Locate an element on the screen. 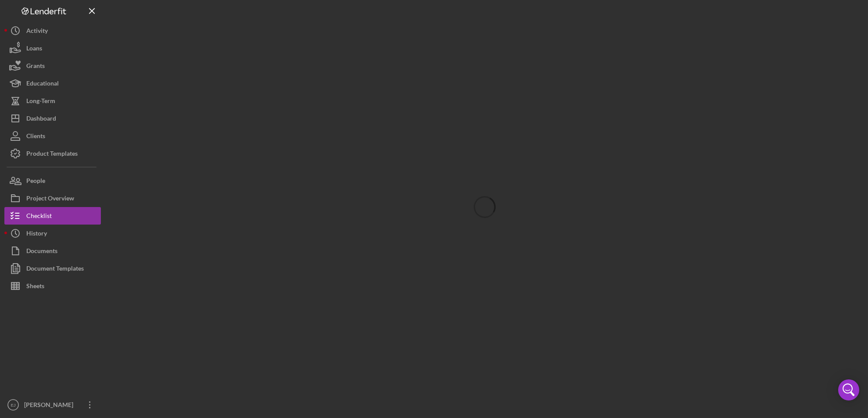 The width and height of the screenshot is (868, 418). div: Checklist is located at coordinates (39, 217).